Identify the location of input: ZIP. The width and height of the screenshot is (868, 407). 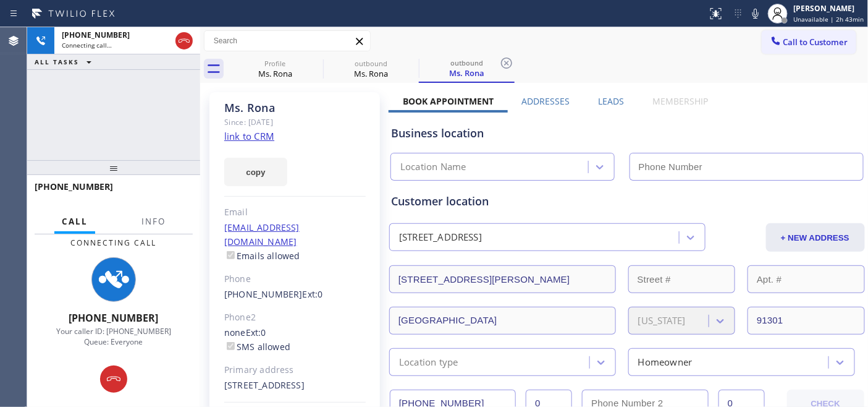
(806, 320).